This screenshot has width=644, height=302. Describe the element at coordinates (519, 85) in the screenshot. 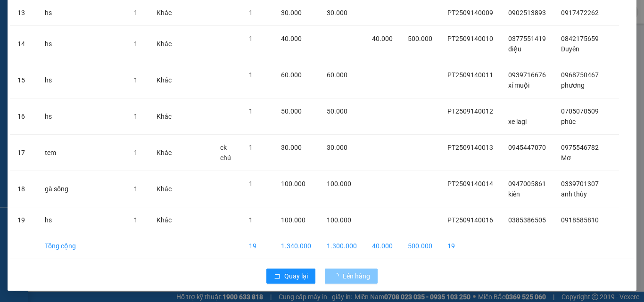

I see `span: xí muội` at that location.